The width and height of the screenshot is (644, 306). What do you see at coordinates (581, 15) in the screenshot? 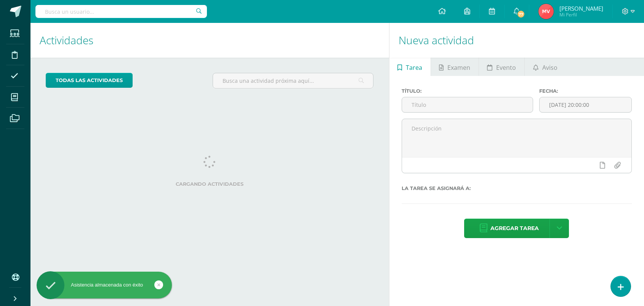
I see `span: Mi Perfil` at bounding box center [581, 15].